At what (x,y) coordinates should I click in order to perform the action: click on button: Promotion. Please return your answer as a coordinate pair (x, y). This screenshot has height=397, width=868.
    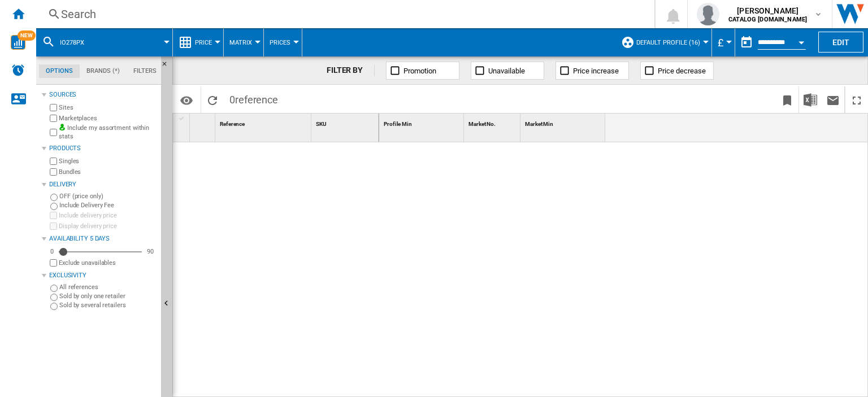
    Looking at the image, I should click on (422, 70).